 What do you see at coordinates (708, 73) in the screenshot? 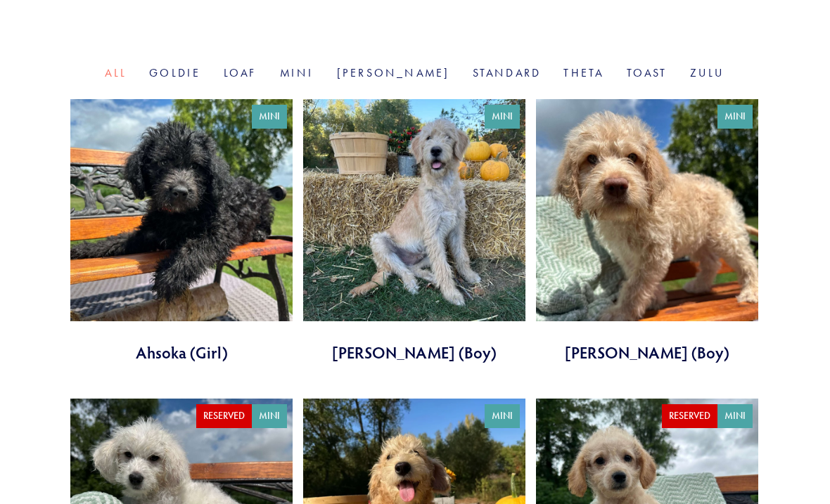
I see `a: Zulu` at bounding box center [708, 73].